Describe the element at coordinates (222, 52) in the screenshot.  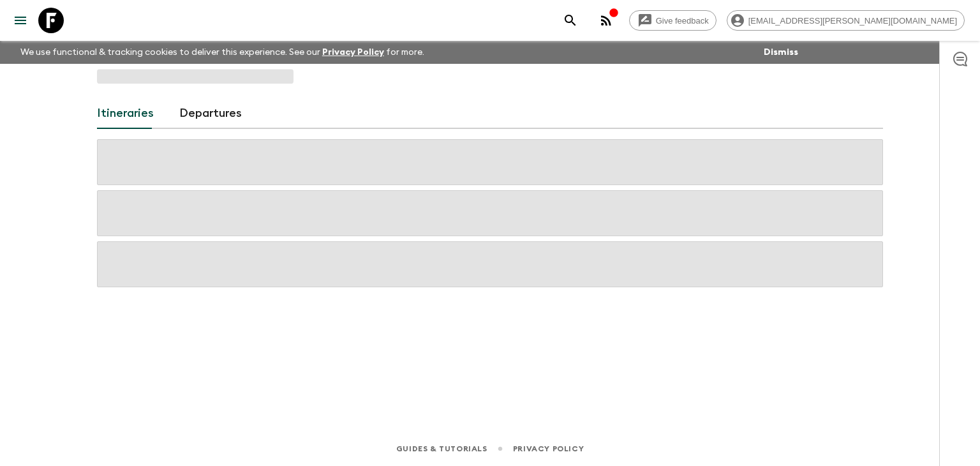
I see `p: We use functional & tracking cookies to deliver this experience. See our for more.` at that location.